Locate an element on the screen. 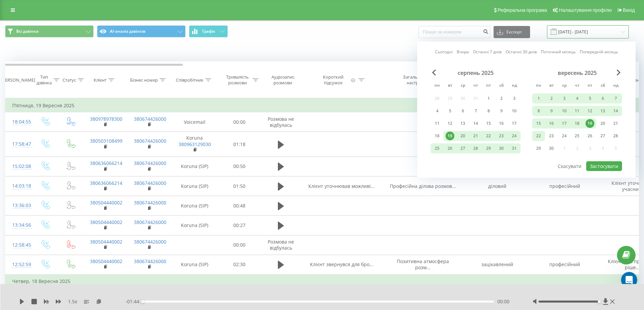 This screenshot has height=310, width=644. span: Next Month is located at coordinates (619, 72).